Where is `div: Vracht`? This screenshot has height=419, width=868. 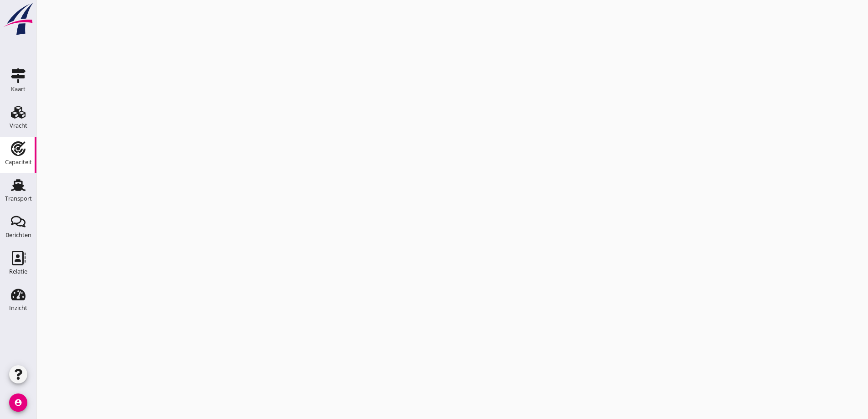 div: Vracht is located at coordinates (18, 125).